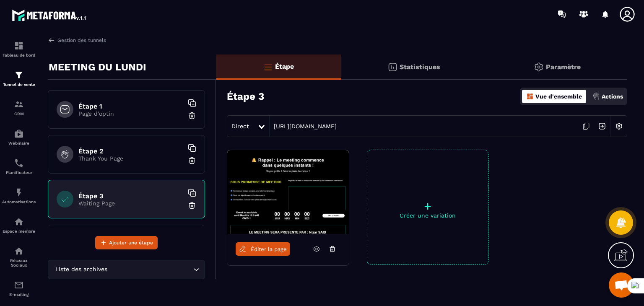  Describe the element at coordinates (18, 143) in the screenshot. I see `p: Webinaire` at that location.